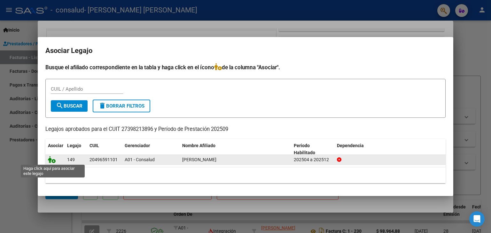 This screenshot has height=233, width=491. I want to click on h2: Asociar Legajo, so click(245, 51).